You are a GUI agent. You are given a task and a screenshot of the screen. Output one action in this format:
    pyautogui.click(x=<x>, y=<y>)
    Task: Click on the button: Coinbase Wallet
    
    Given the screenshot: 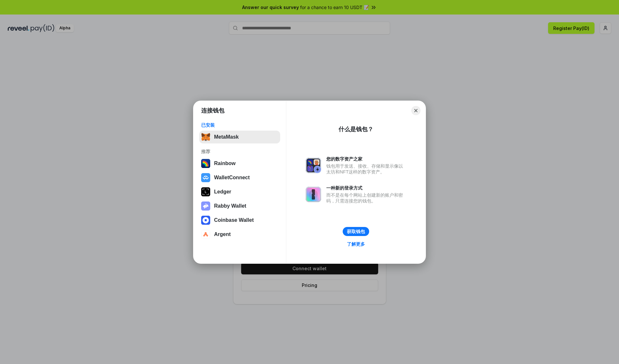 What is the action you would take?
    pyautogui.click(x=239, y=220)
    